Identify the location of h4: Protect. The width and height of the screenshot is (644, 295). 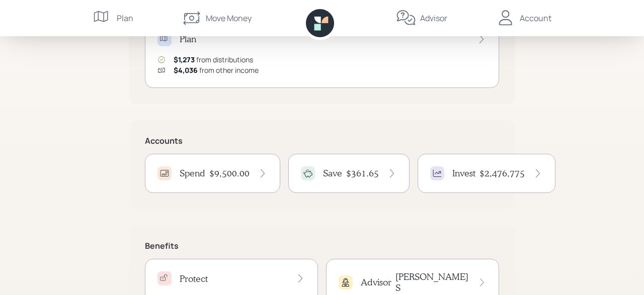
(194, 279).